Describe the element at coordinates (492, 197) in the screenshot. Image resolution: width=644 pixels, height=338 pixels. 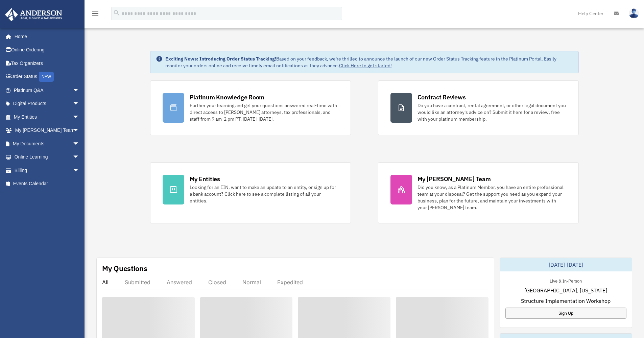
I see `div: Did you know, as a Platinum Member, you have an entire professional team at your disposal? Get th...` at that location.